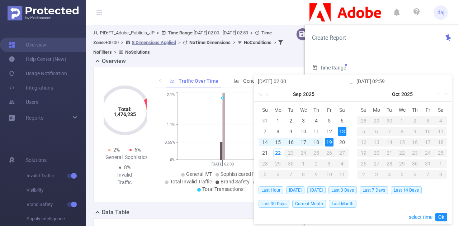 The image size is (459, 226). What do you see at coordinates (303, 131) in the screenshot?
I see `td: September 10, 2025` at bounding box center [303, 131].